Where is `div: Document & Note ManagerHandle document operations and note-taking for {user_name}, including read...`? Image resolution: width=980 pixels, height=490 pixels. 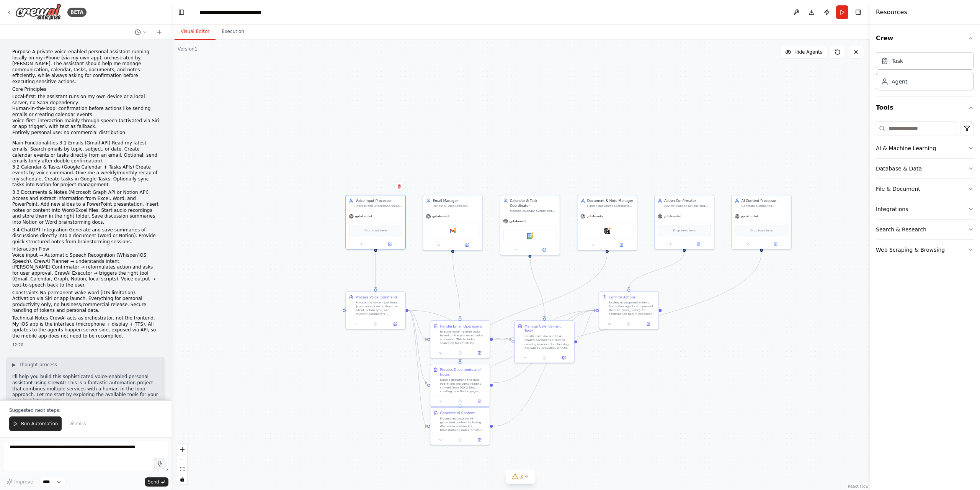
div: Document & Note ManagerHandle document operations and note-taking for {user_name}, including read... is located at coordinates (607, 223).